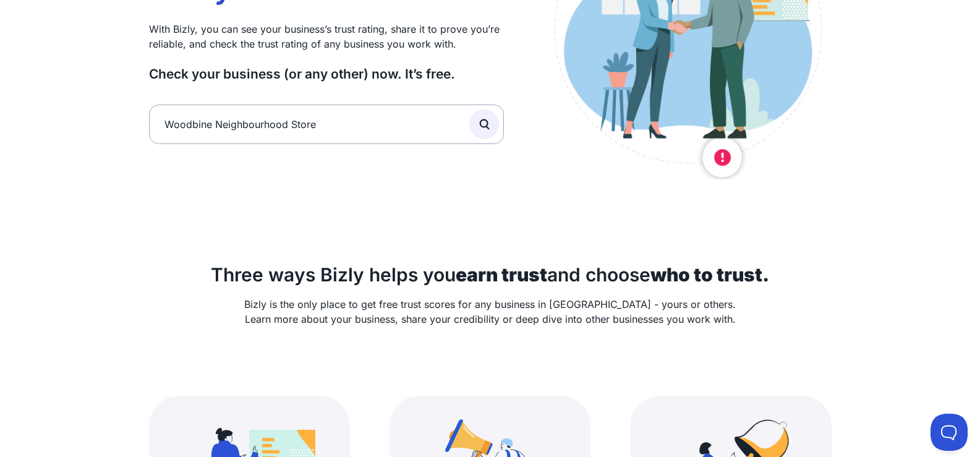 Image resolution: width=980 pixels, height=457 pixels. I want to click on h3: Check your business (or any other) now. It’s free., so click(327, 75).